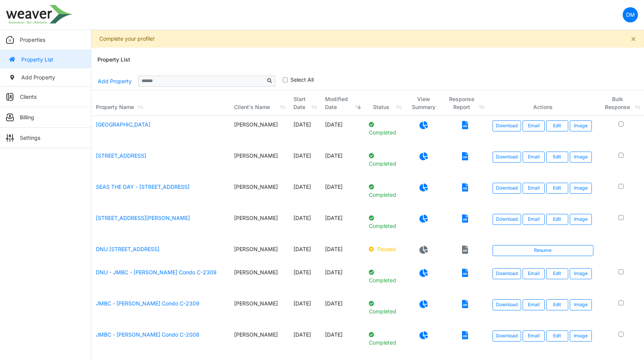  I want to click on img: sidemenu_properties.png, so click(10, 40).